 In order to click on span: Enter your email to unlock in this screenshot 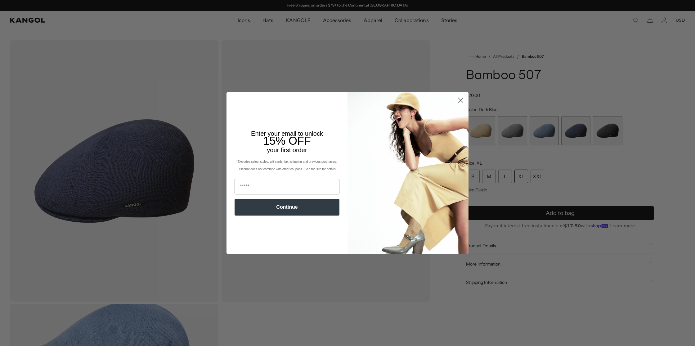, I will do `click(287, 133)`.